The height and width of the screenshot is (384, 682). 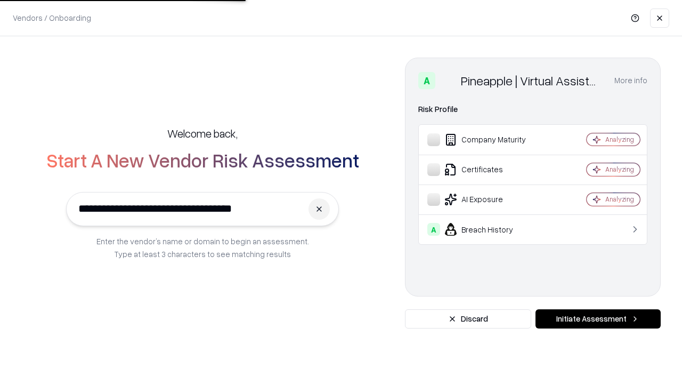 I want to click on div: Breach History, so click(x=491, y=229).